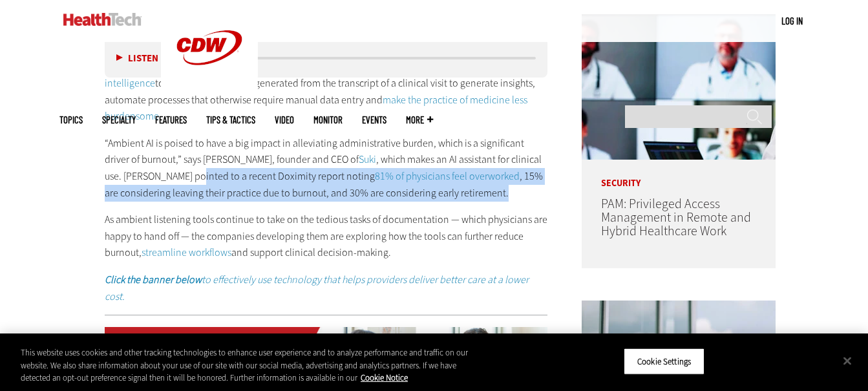 This screenshot has width=868, height=391. Describe the element at coordinates (419, 120) in the screenshot. I see `span: More` at that location.